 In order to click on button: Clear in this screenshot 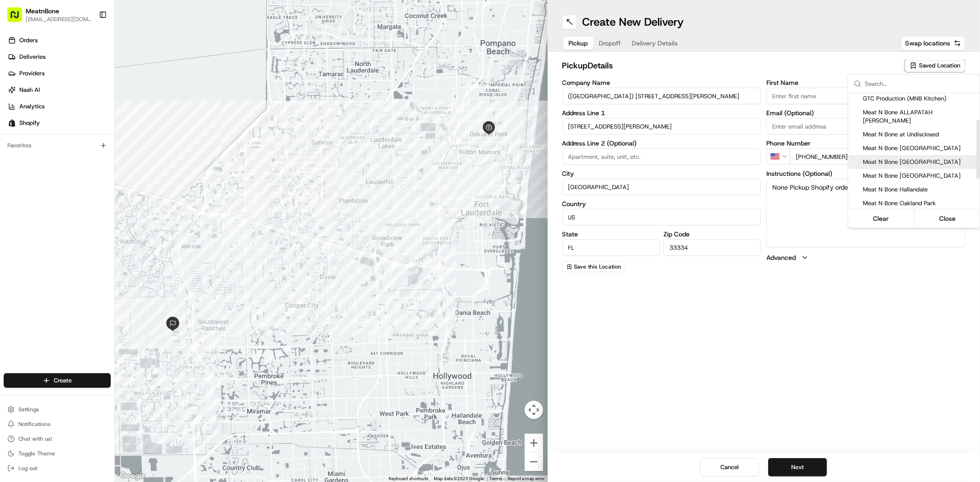, I will do `click(880, 219)`.